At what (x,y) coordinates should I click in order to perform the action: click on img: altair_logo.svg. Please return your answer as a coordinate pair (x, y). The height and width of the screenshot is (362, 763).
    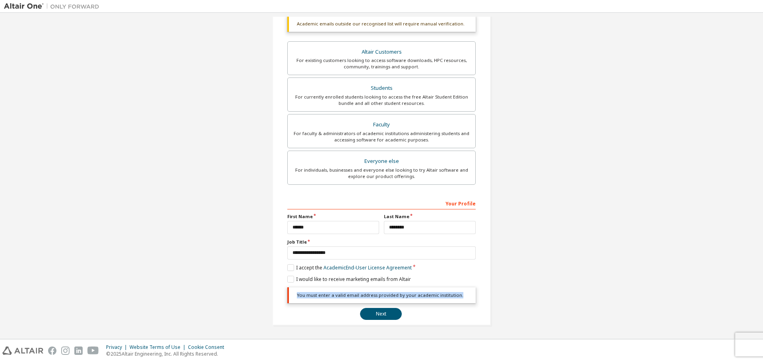
    Looking at the image, I should click on (23, 350).